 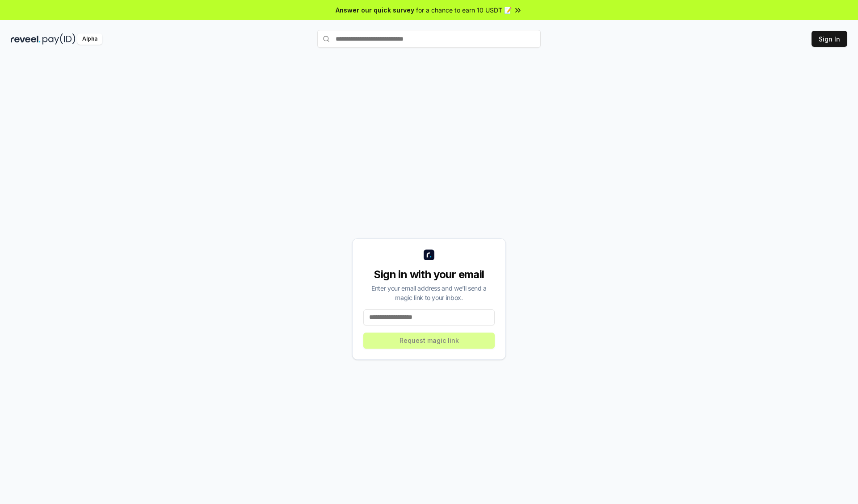 I want to click on img: pay_id, so click(x=59, y=39).